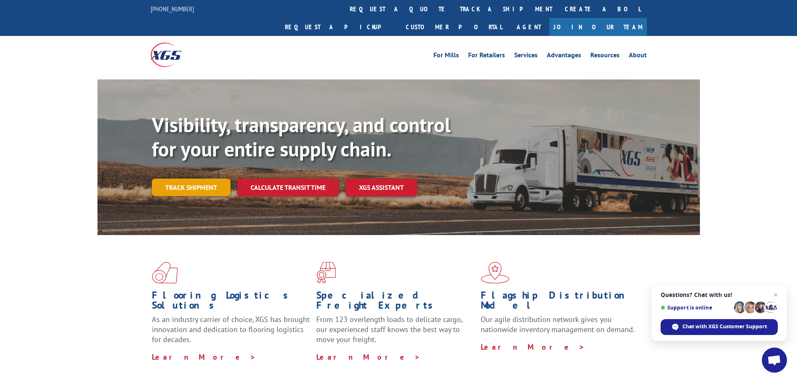  Describe the element at coordinates (638, 57) in the screenshot. I see `a: About` at that location.